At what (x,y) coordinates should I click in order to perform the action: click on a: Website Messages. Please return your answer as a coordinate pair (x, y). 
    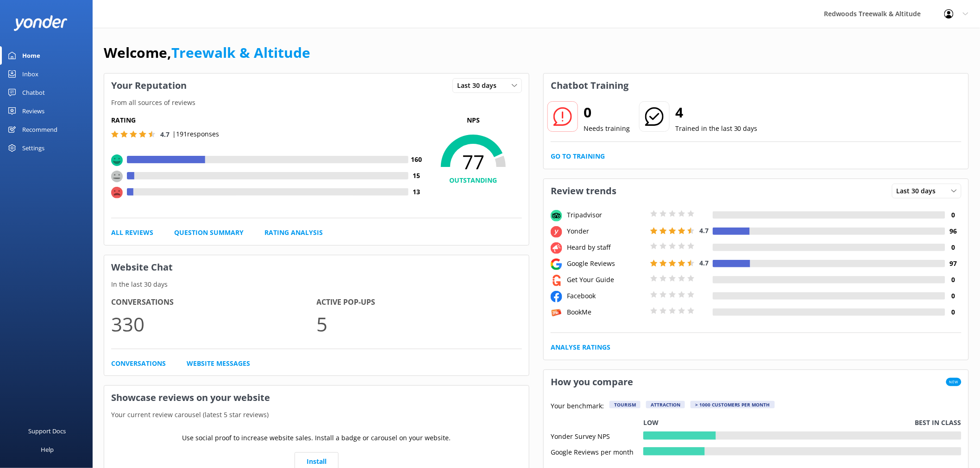
    Looking at the image, I should click on (218, 363).